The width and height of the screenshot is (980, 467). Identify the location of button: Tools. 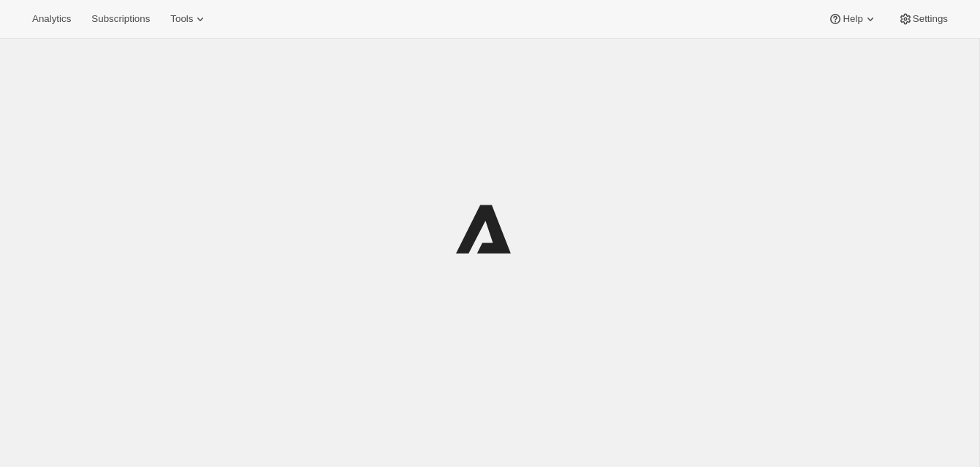
(189, 19).